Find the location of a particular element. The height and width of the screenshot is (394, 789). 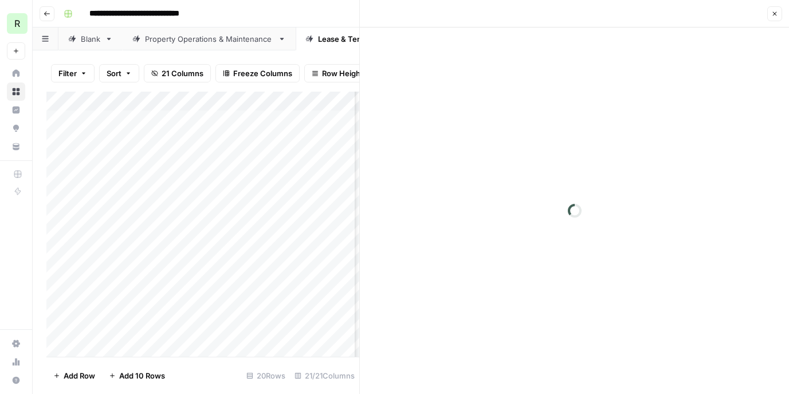

button: Add Row is located at coordinates (74, 376).